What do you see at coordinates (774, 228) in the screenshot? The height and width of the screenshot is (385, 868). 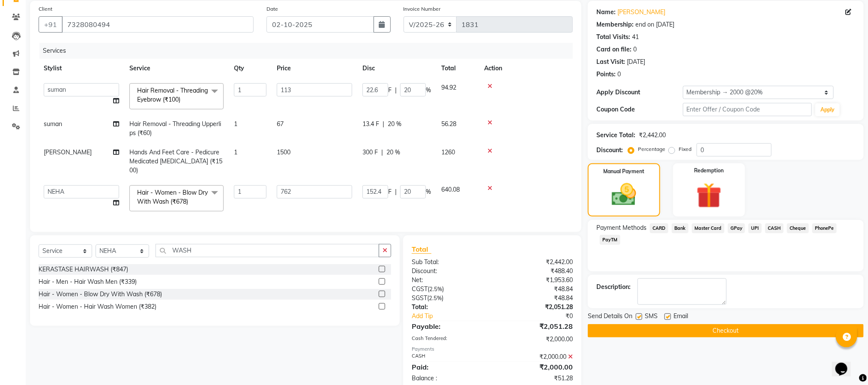 I see `span: CASH` at bounding box center [774, 228].